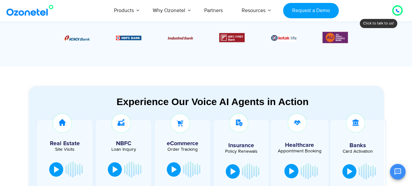 The width and height of the screenshot is (412, 186). I want to click on button: Open chat, so click(398, 171).